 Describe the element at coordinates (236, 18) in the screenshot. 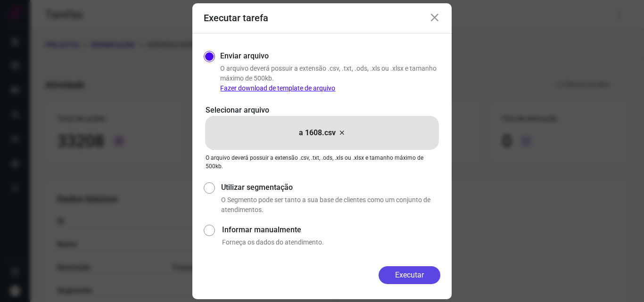

I see `h3: Executar tarefa` at that location.